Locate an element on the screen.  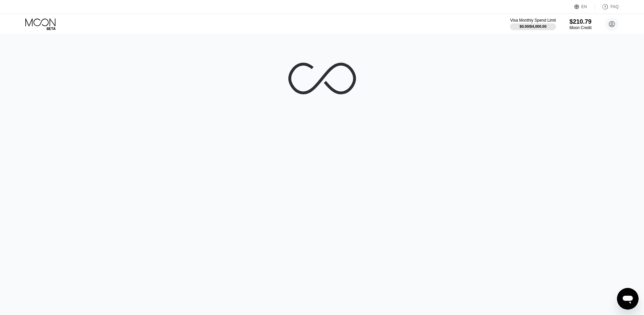
div: Visa Monthly Spend Limit$0.00/$4,000.00 is located at coordinates (532, 24).